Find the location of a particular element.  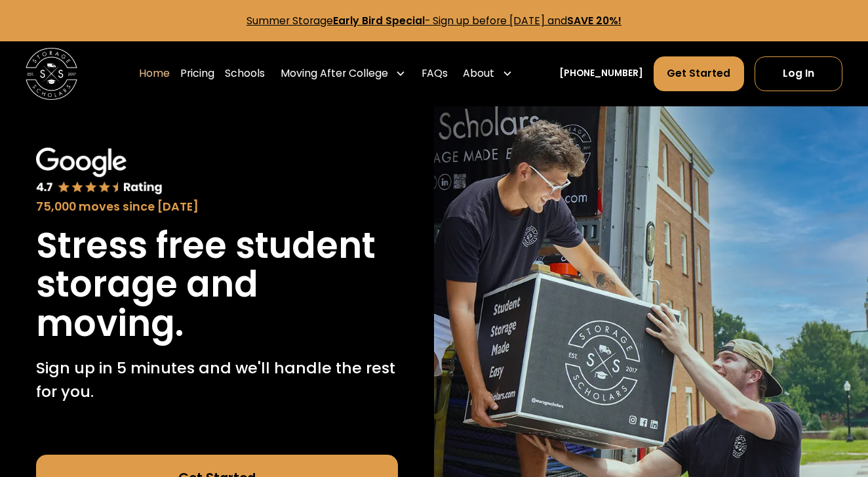

img: Google 4.7 star rating is located at coordinates (99, 172).